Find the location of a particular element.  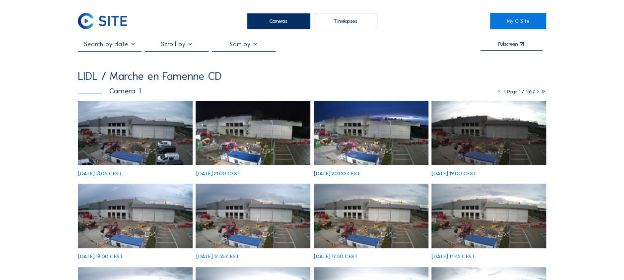

img: image_53373643 is located at coordinates (371, 216).